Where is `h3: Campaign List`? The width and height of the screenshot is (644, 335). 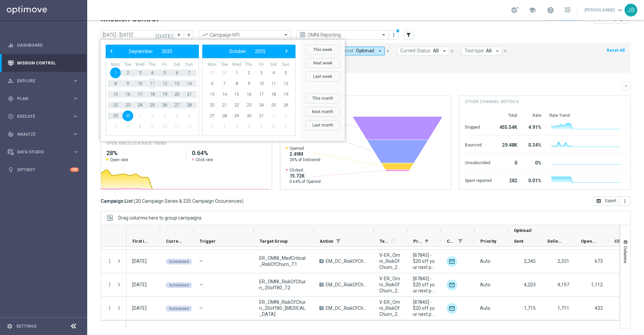 h3: Campaign List is located at coordinates (172, 201).